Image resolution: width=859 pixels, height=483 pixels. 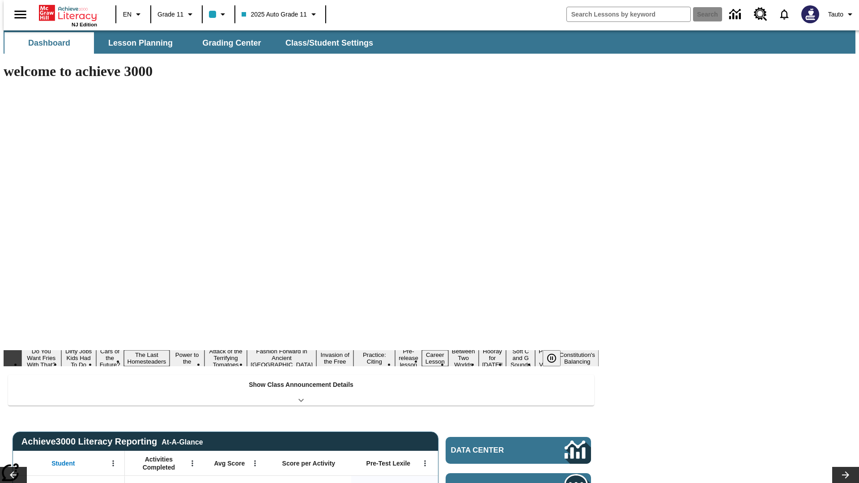 I want to click on span: Grade 11, so click(x=170, y=14).